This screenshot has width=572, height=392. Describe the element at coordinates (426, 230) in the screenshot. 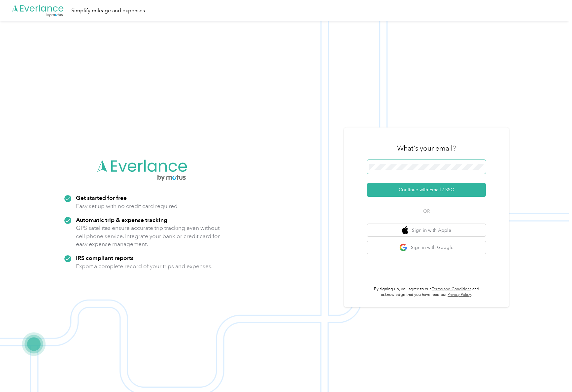

I see `button: apple logoSign in with Apple` at that location.